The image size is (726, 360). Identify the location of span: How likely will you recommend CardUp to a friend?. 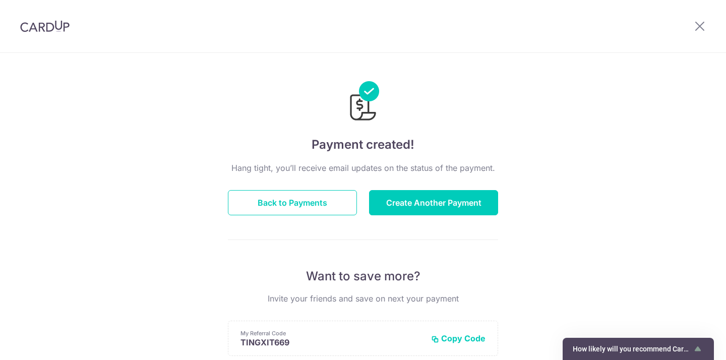
(632, 349).